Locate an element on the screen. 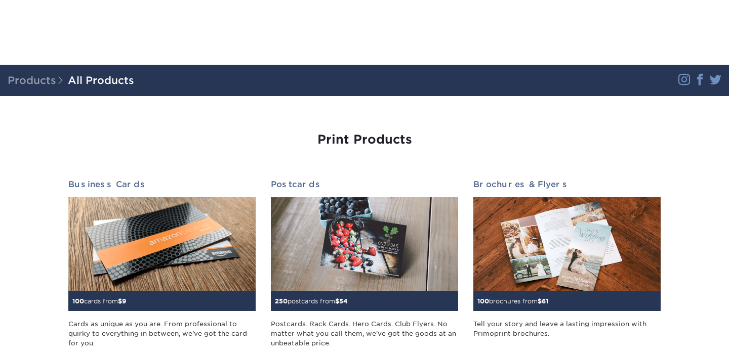 The image size is (729, 356). img: Business Cards is located at coordinates (162, 244).